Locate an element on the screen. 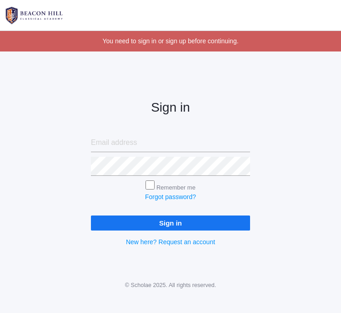 The width and height of the screenshot is (341, 313). h2: Sign in is located at coordinates (171, 107).